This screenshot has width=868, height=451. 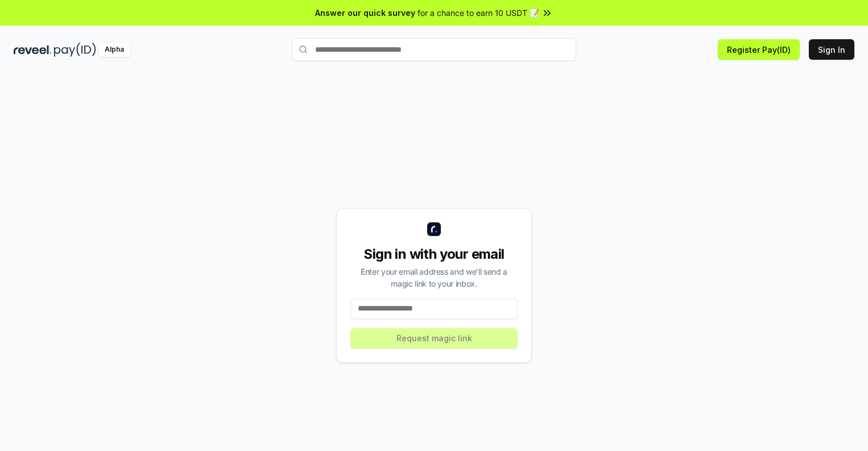 What do you see at coordinates (114, 49) in the screenshot?
I see `div: Alpha` at bounding box center [114, 49].